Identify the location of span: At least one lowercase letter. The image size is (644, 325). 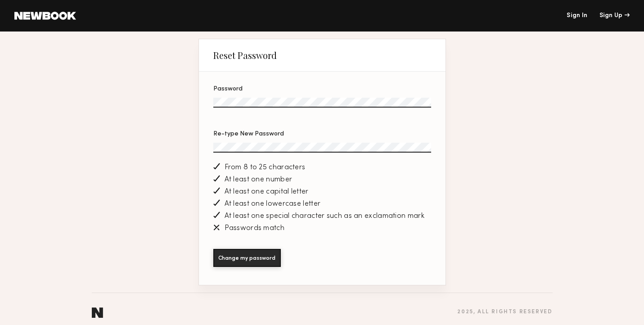
(273, 204).